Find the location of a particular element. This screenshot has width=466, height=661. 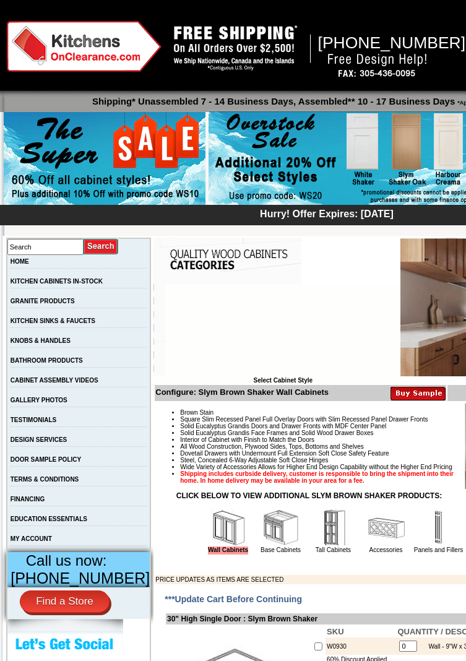

b: SKU is located at coordinates (335, 631).